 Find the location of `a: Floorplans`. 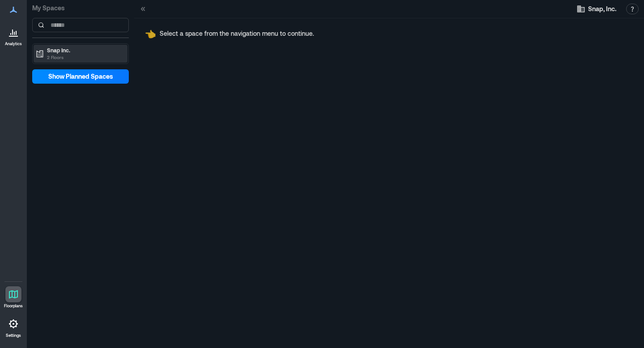

a: Floorplans is located at coordinates (14, 297).